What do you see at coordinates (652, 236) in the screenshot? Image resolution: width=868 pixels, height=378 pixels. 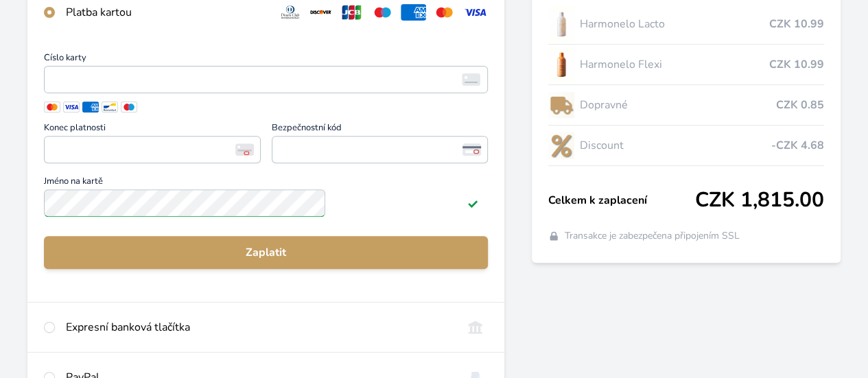 I see `span: Transakce je zabezpečena připojením SSL` at bounding box center [652, 236].